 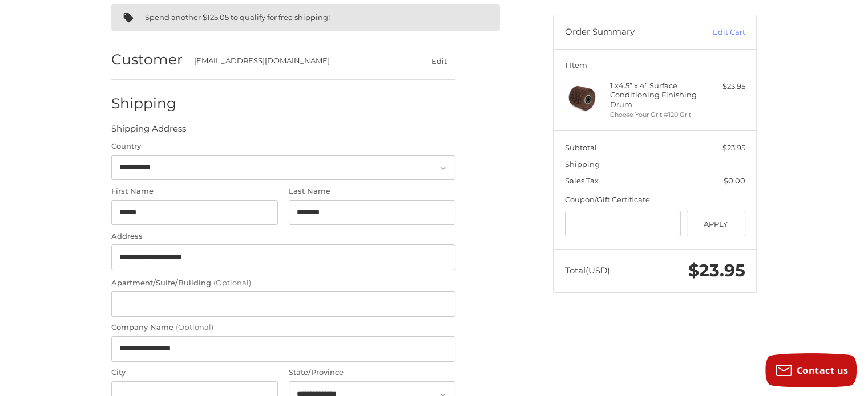 What do you see at coordinates (626, 33) in the screenshot?
I see `h3: Order Summary` at bounding box center [626, 33].